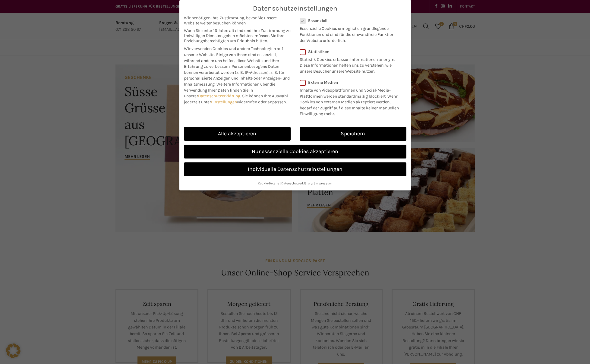 Image resolution: width=590 pixels, height=364 pixels. I want to click on p: Essenzielle Cookies ermöglichen grundlegende Funktionen und sind für die einwandfreie Funktion de..., so click(350, 34).